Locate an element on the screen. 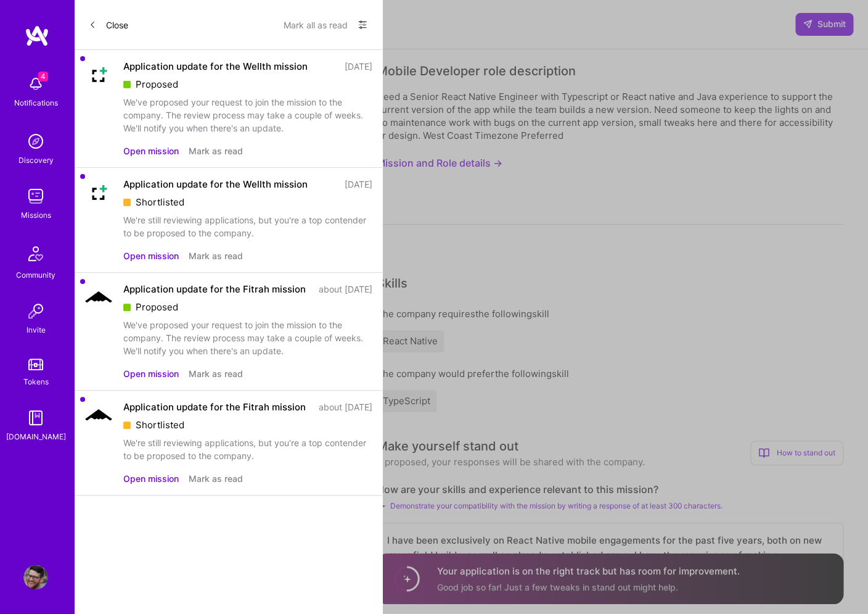  img: discovery is located at coordinates (36, 141).